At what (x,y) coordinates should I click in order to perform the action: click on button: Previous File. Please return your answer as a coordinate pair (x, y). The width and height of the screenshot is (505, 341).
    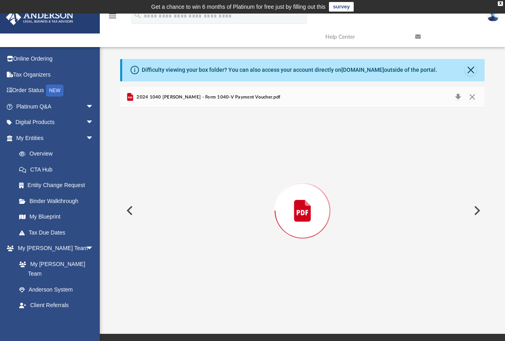
    Looking at the image, I should click on (129, 211).